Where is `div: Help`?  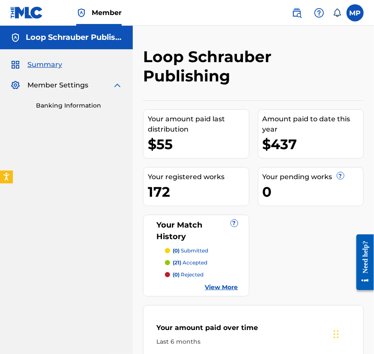
div: Help is located at coordinates (319, 13).